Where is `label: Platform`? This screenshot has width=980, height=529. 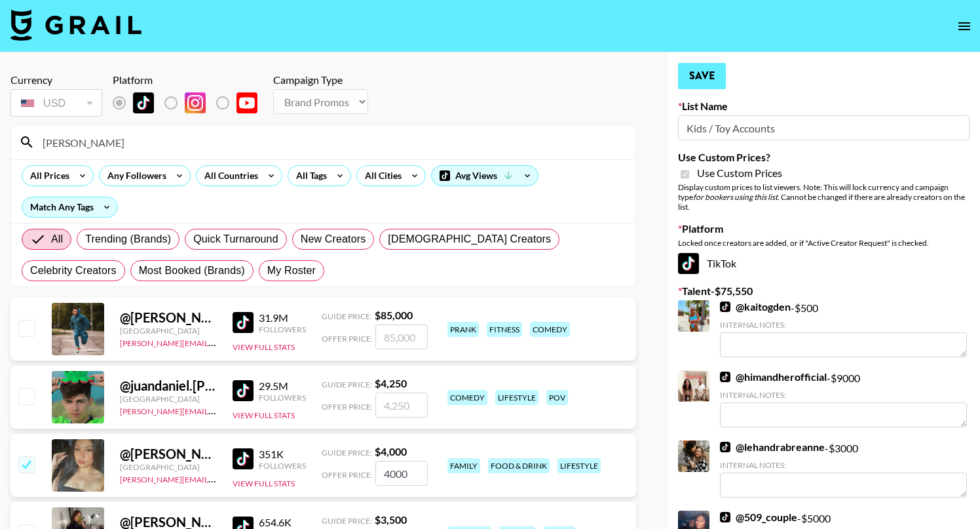 label: Platform is located at coordinates (824, 228).